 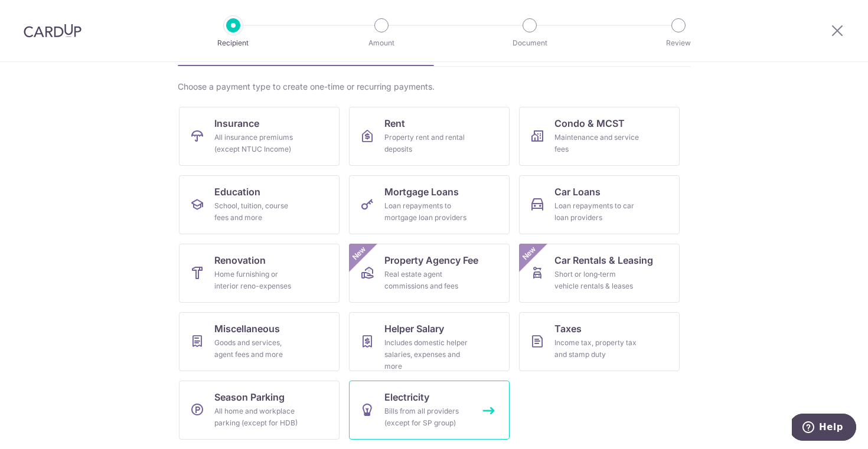 I want to click on span: Car Rentals & Leasing, so click(x=603, y=260).